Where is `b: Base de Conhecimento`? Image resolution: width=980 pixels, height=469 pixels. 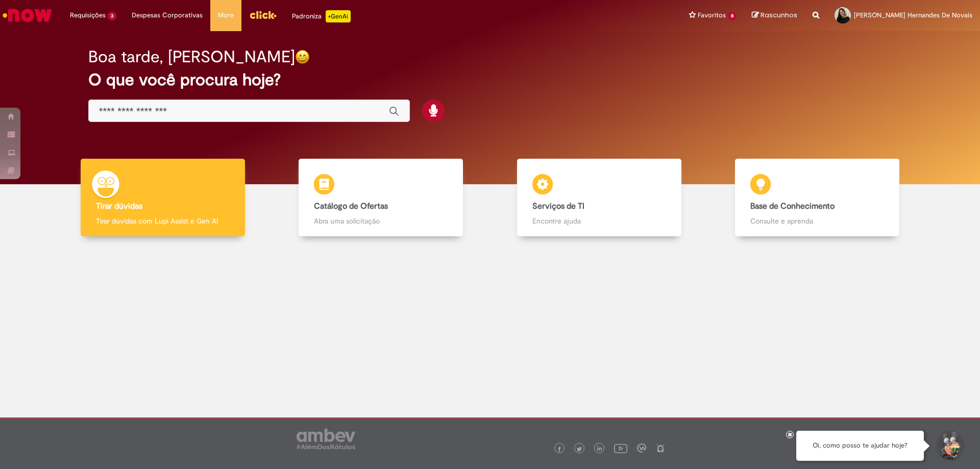 b: Base de Conhecimento is located at coordinates (792, 206).